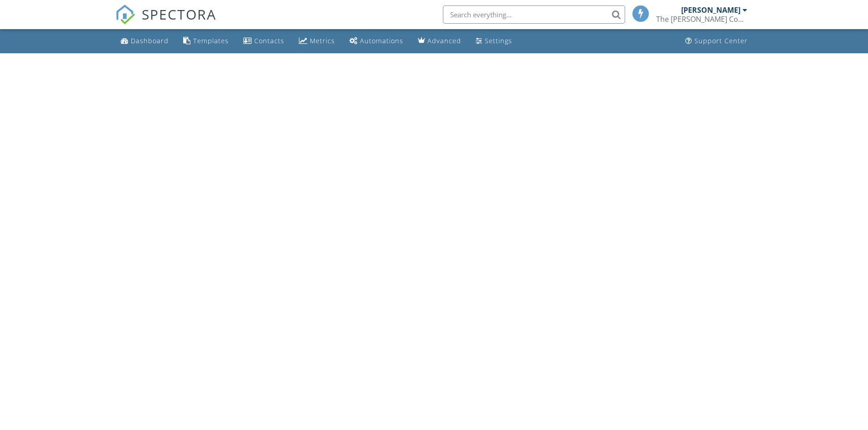  Describe the element at coordinates (376, 41) in the screenshot. I see `a: Automations (Basic)` at that location.